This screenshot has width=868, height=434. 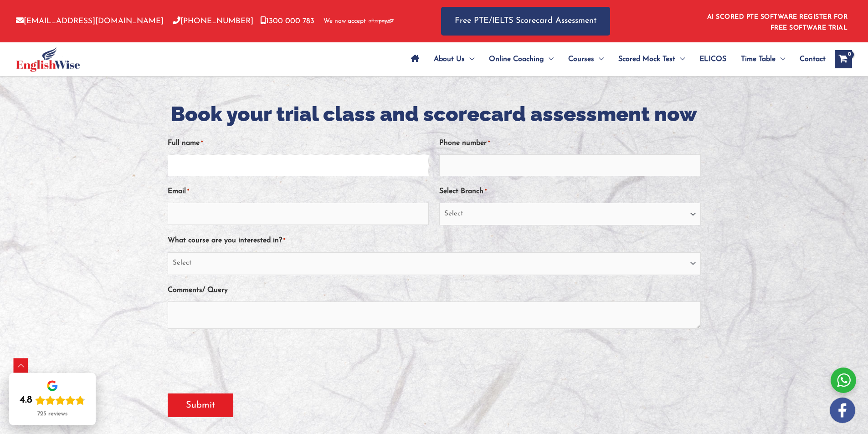 I want to click on a: 1300 000 783, so click(x=287, y=21).